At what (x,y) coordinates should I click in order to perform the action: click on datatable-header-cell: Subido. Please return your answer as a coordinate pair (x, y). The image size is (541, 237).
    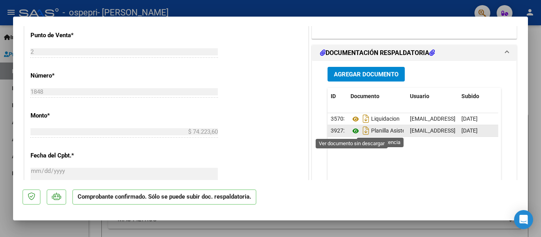
    Looking at the image, I should click on (478, 96).